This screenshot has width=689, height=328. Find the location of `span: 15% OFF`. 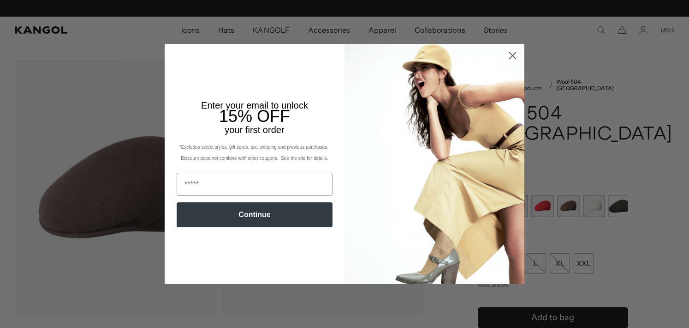

span: 15% OFF is located at coordinates (255, 116).